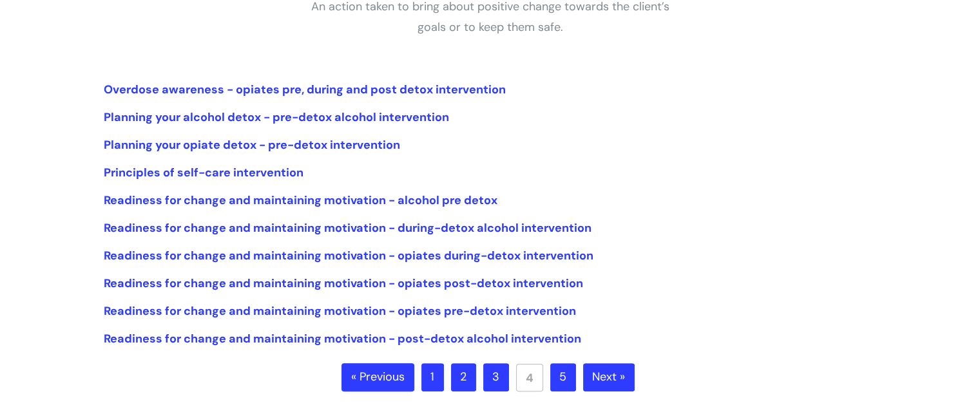  Describe the element at coordinates (301, 200) in the screenshot. I see `a: Readiness for change and maintaining motivation - alcohol pre detox` at that location.